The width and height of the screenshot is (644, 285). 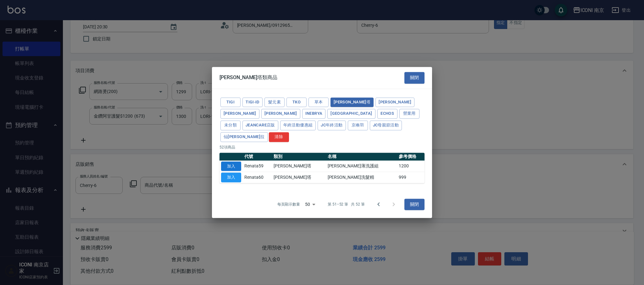 What do you see at coordinates (275, 102) in the screenshot?
I see `button: 髮元素` at bounding box center [275, 102].